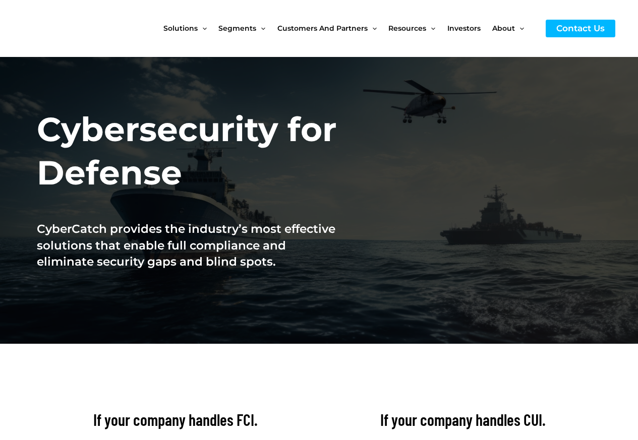 This screenshot has width=638, height=440. I want to click on div: Contact Us, so click(580, 28).